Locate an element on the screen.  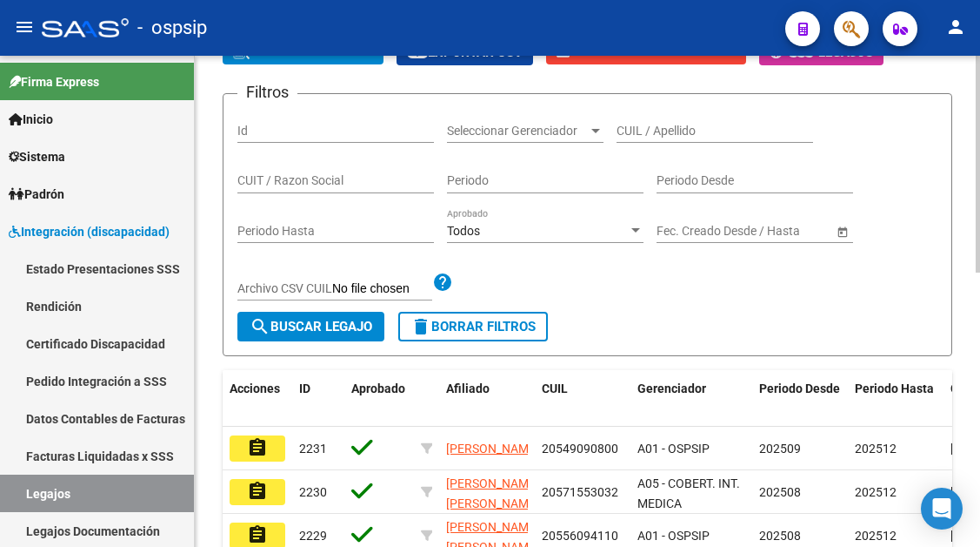
datatable-header-cell: Gerenciador is located at coordinates (692, 399).